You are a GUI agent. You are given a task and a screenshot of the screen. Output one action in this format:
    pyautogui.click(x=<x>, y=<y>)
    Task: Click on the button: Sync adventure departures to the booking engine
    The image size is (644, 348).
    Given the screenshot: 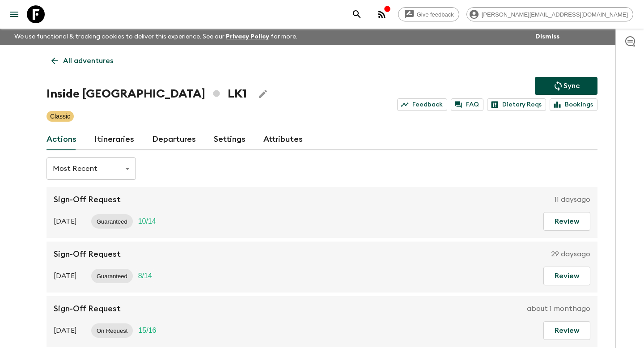 What is the action you would take?
    pyautogui.click(x=567, y=86)
    